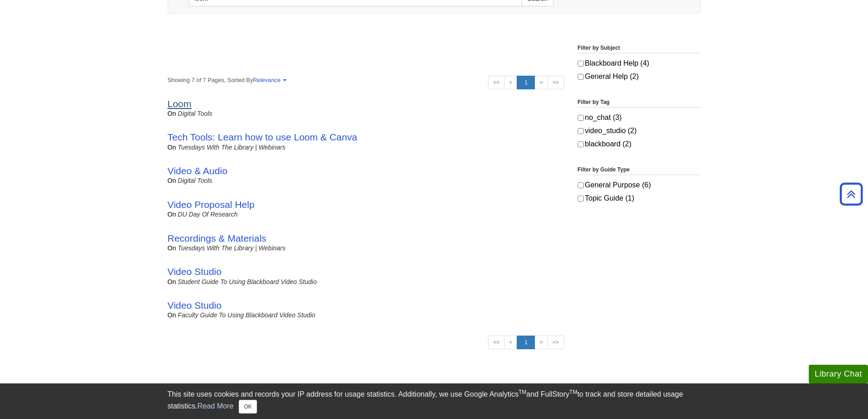  What do you see at coordinates (247, 407) in the screenshot?
I see `button: Close` at bounding box center [247, 407].